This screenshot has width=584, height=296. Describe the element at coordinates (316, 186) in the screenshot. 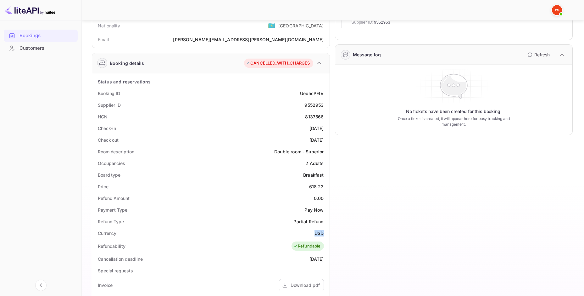

I see `div: 618.23` at that location.